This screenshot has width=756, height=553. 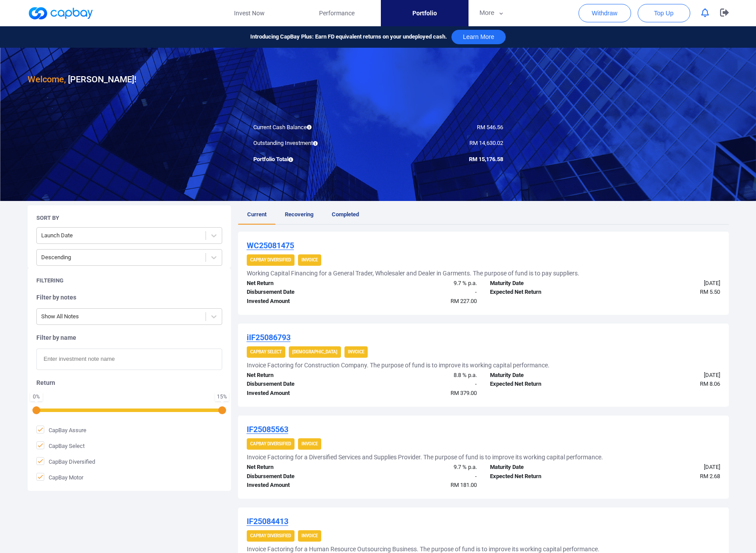 I want to click on span: Completed, so click(x=345, y=214).